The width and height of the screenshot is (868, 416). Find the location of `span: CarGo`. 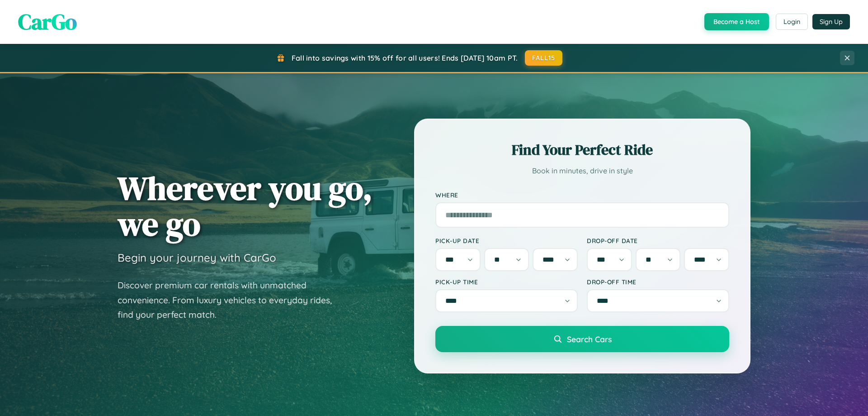

span: CarGo is located at coordinates (48, 21).